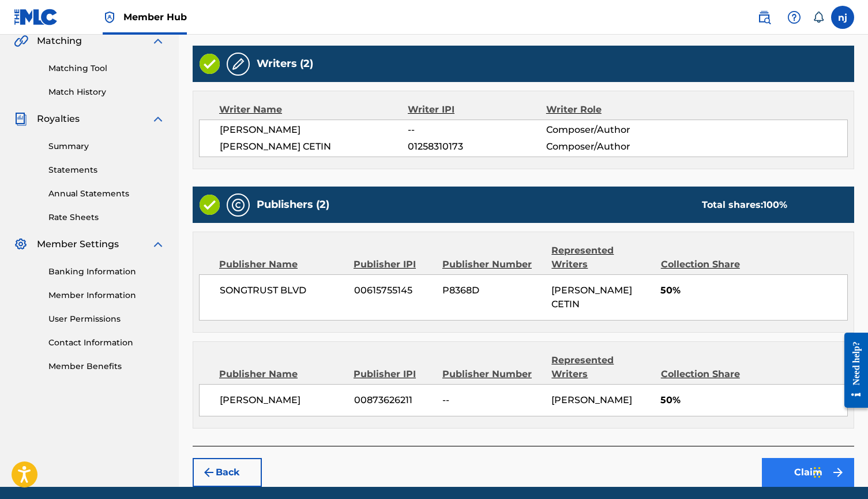  Describe the element at coordinates (21, 244) in the screenshot. I see `img: Member Settings` at that location.